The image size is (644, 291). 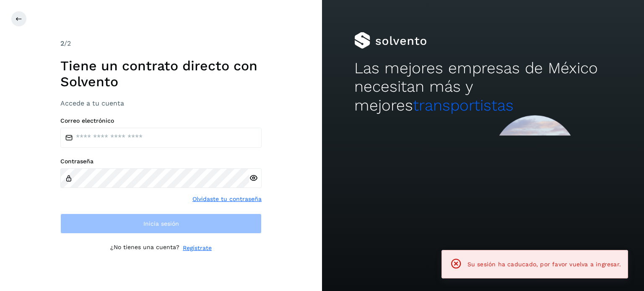 What do you see at coordinates (144, 248) in the screenshot?
I see `p: ¿No tienes una cuenta?` at bounding box center [144, 248].